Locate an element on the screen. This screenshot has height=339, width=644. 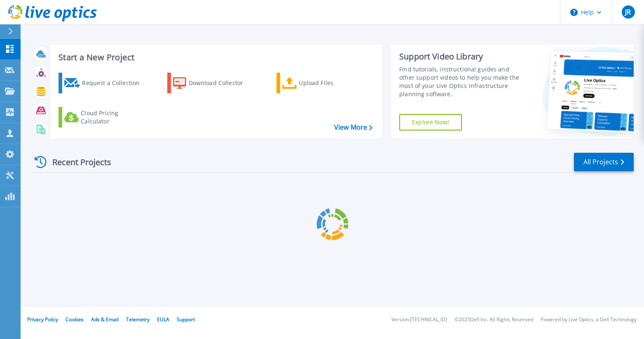
h3: Start a New Project is located at coordinates (215, 58).